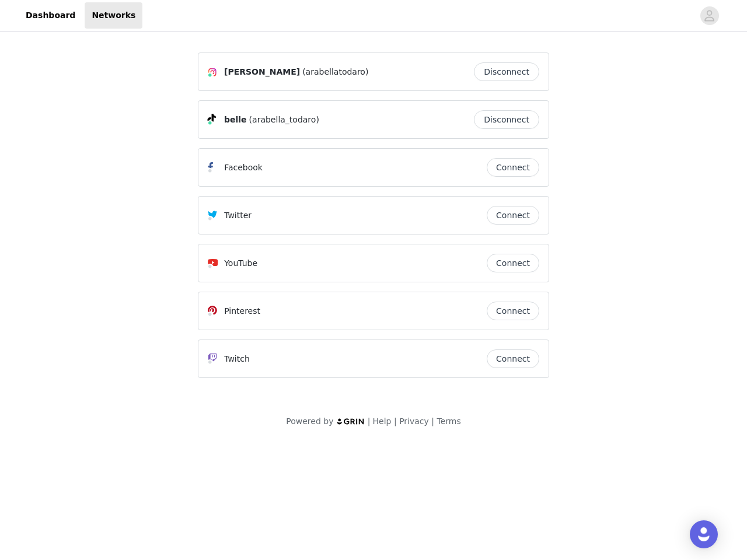 This screenshot has width=747, height=560. I want to click on span: Powered by, so click(310, 421).